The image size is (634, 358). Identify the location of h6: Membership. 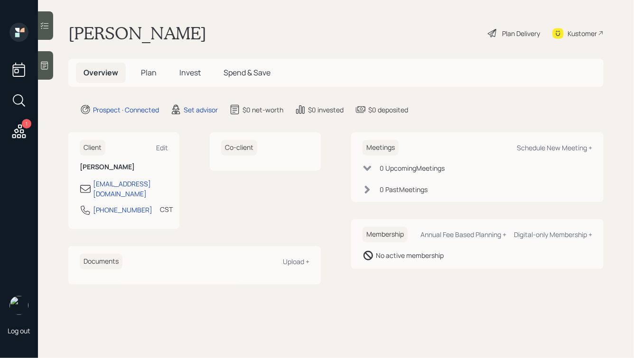
(385, 234).